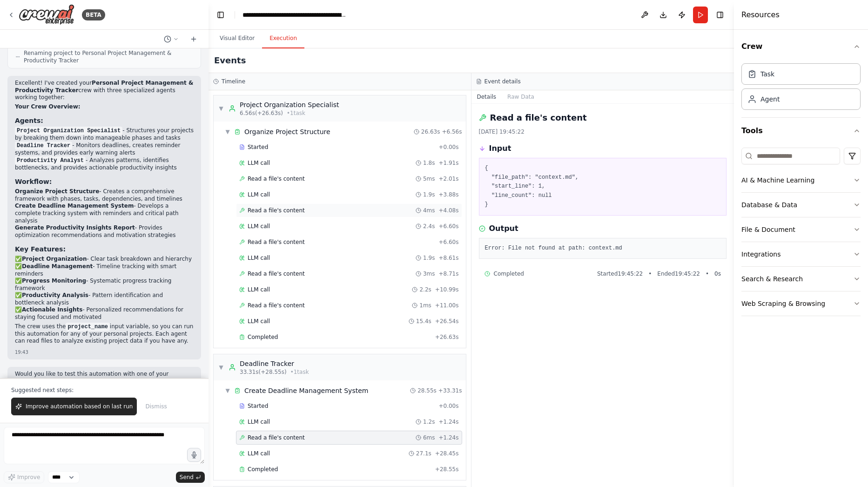 The image size is (868, 487). Describe the element at coordinates (54, 281) in the screenshot. I see `strong: Progress Monitoring` at that location.